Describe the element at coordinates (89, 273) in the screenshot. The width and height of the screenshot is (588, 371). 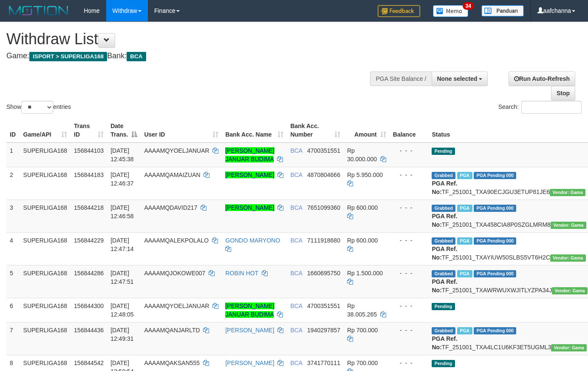
I see `span: 156844286` at that location.